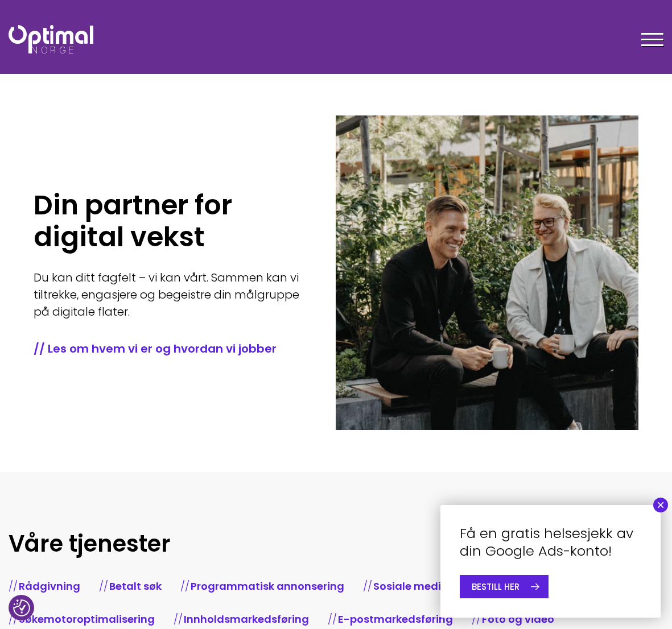  What do you see at coordinates (247, 619) in the screenshot?
I see `a: Innholdsmarkedsføring` at bounding box center [247, 619].